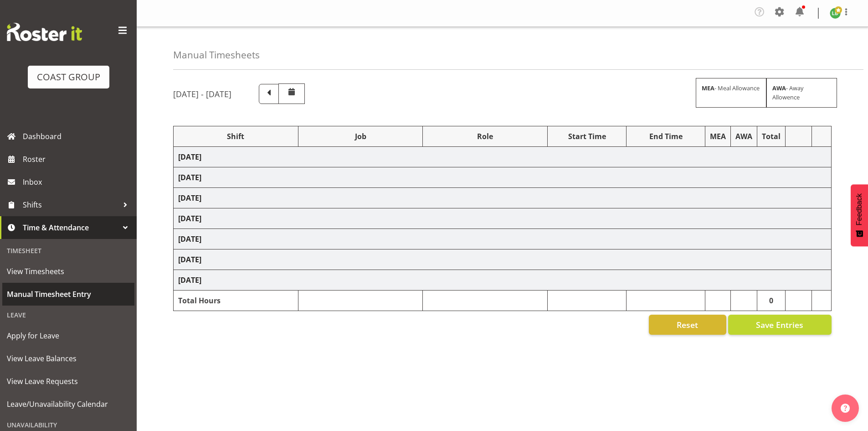  I want to click on td: 0, so click(772, 300).